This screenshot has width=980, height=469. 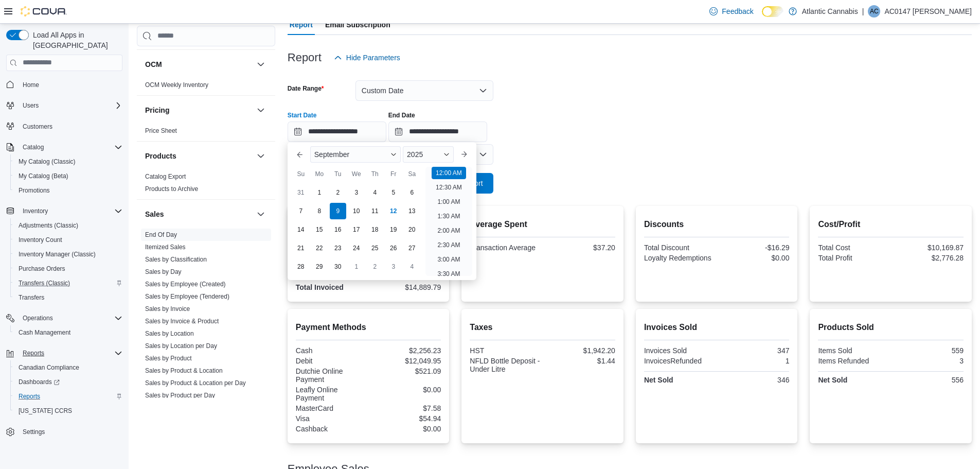 What do you see at coordinates (64, 270) in the screenshot?
I see `nav: Complex example` at bounding box center [64, 270].